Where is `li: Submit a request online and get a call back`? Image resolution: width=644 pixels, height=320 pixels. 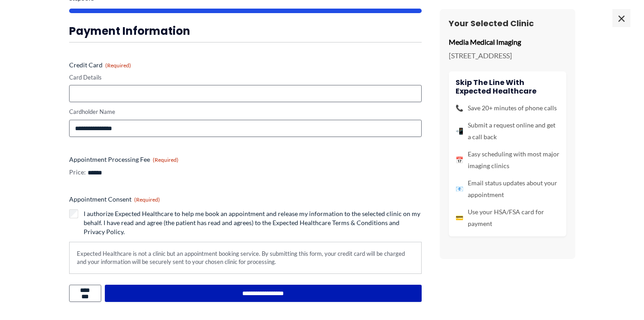
li: Submit a request online and get a call back is located at coordinates (508, 131).